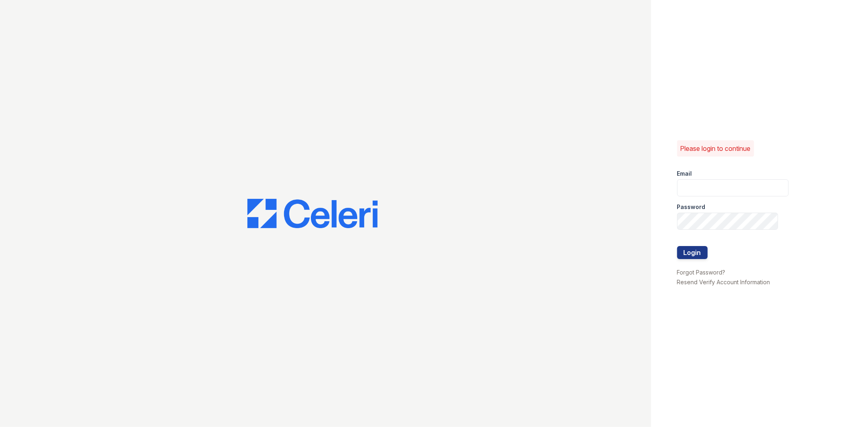 This screenshot has width=868, height=427. I want to click on img: CE_Logo_Blue-a8612792a0a2168367f1c8372b55b34899dd931a85d93a1a3d3e32e68fde9ad4.png, so click(312, 214).